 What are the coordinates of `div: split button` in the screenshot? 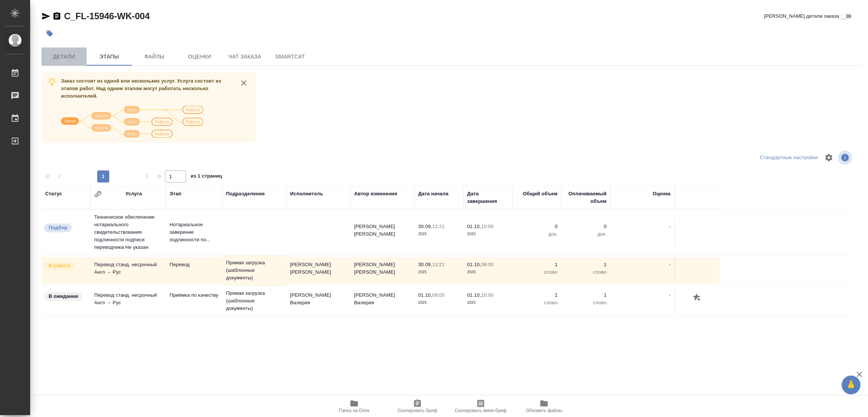 It's located at (789, 158).